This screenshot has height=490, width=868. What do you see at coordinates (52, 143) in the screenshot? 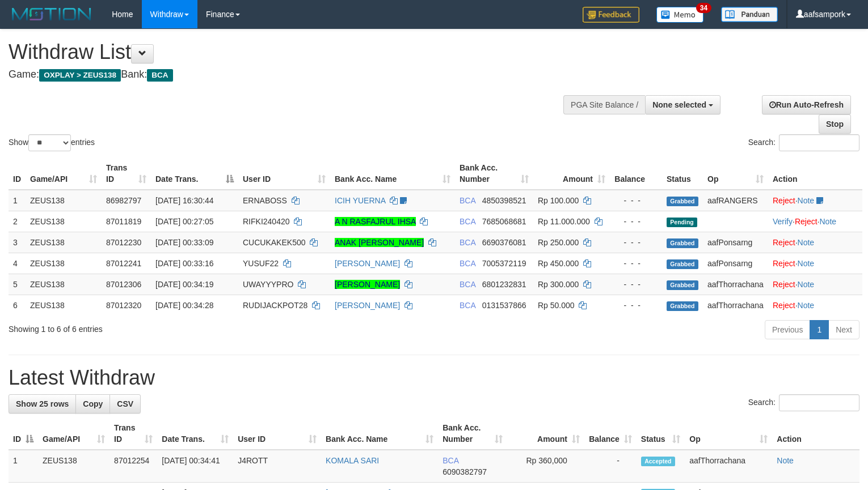
I see `label: Show entries` at bounding box center [52, 143].